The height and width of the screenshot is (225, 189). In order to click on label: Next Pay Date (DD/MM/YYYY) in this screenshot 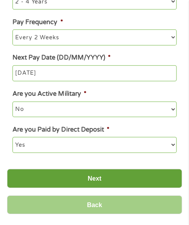, I will do `click(61, 58)`.